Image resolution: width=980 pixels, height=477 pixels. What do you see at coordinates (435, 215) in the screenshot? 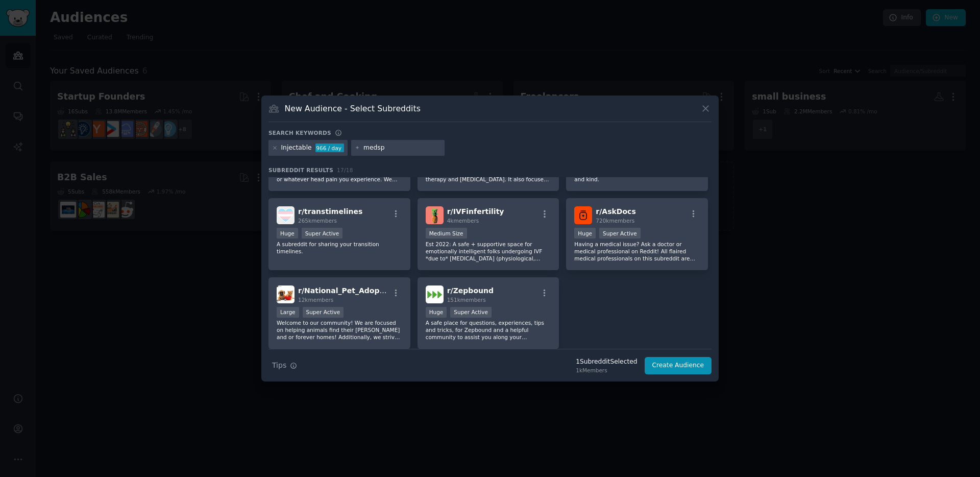
I see `img: IVFinfertility` at bounding box center [435, 215].